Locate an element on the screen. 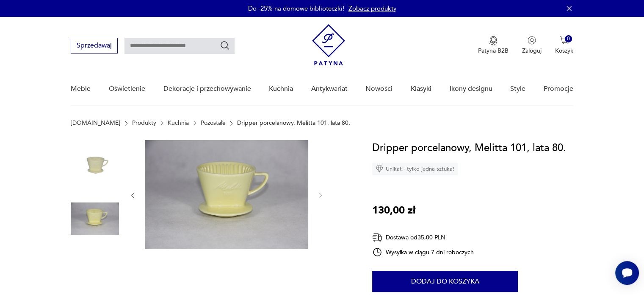  a: Pozostałe is located at coordinates (213, 123).